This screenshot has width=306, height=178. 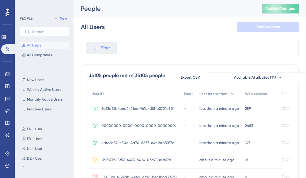 What do you see at coordinates (280, 9) in the screenshot?
I see `span: Publish Changes` at bounding box center [280, 9].